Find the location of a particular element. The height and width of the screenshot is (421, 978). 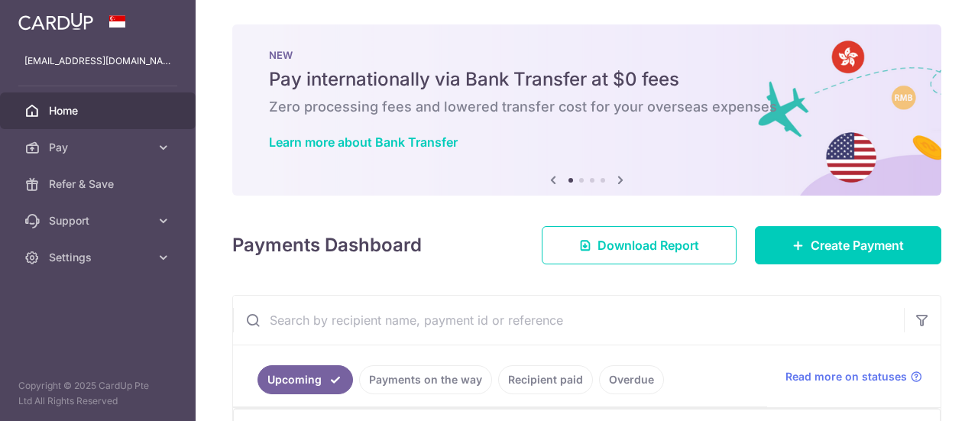

a: Payments on the way is located at coordinates (426, 380).